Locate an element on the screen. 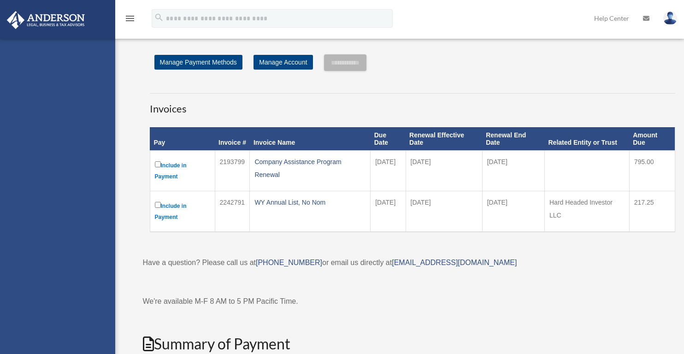  th: Invoice # is located at coordinates (232, 139).